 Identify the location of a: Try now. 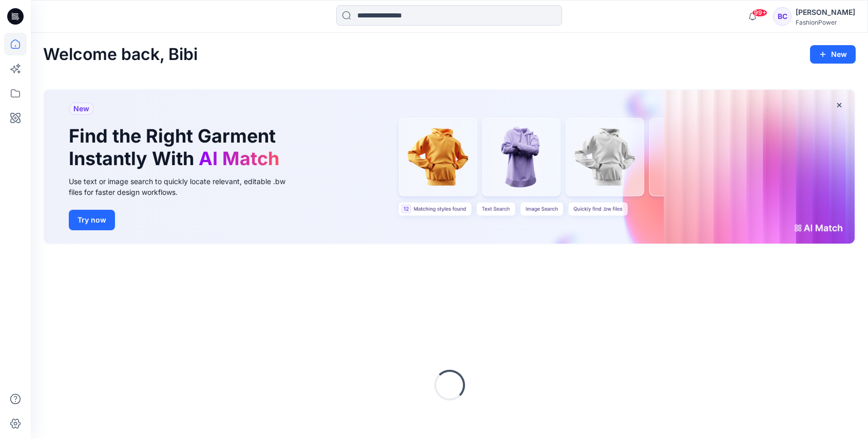
(92, 220).